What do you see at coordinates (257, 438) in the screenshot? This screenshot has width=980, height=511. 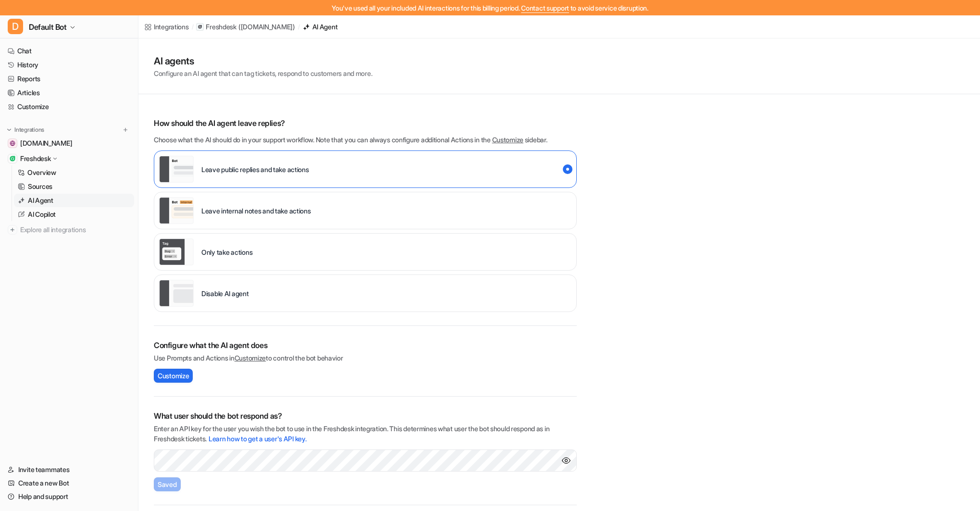 I see `a: Learn how to get a user's API key.` at bounding box center [257, 438].